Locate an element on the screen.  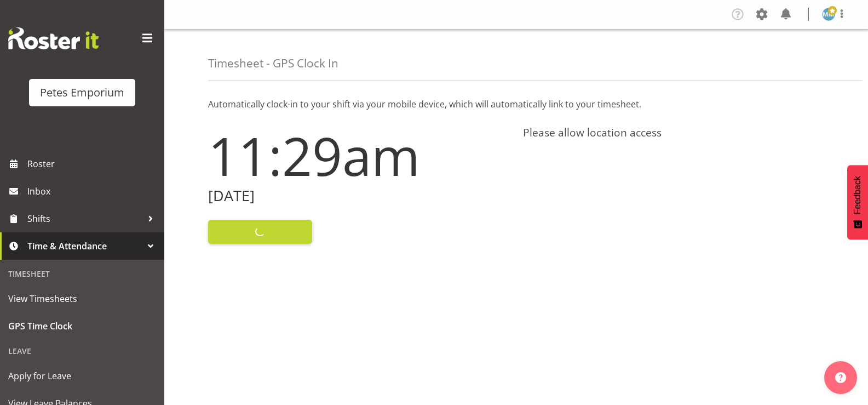
span: Apply for Leave is located at coordinates (82, 376).